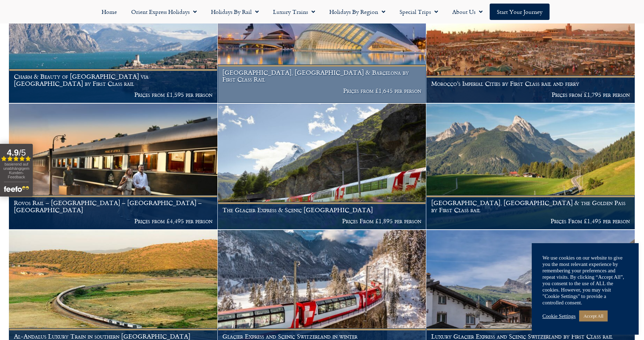 This screenshot has width=644, height=340. What do you see at coordinates (530, 221) in the screenshot?
I see `p: Prices From £1,495 per person` at bounding box center [530, 221].